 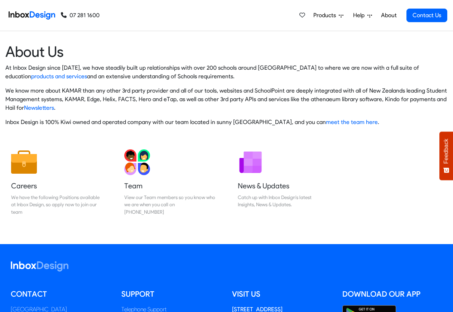 What do you see at coordinates (283, 201) in the screenshot?
I see `div: Catch up with Inbox Design's latest Insights, News & Updates.` at bounding box center [283, 201].